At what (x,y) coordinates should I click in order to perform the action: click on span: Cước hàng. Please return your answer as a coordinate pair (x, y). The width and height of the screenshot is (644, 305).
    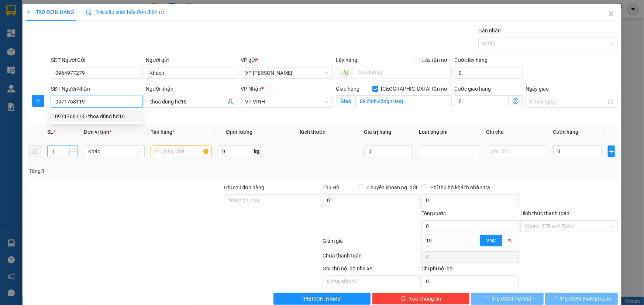
    Looking at the image, I should click on (566, 132).